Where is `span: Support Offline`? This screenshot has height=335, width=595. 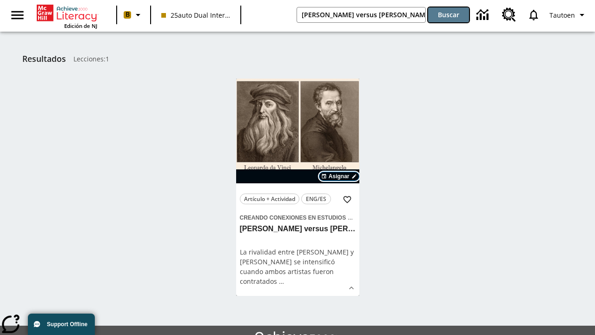
span: Support Offline is located at coordinates (67, 324).